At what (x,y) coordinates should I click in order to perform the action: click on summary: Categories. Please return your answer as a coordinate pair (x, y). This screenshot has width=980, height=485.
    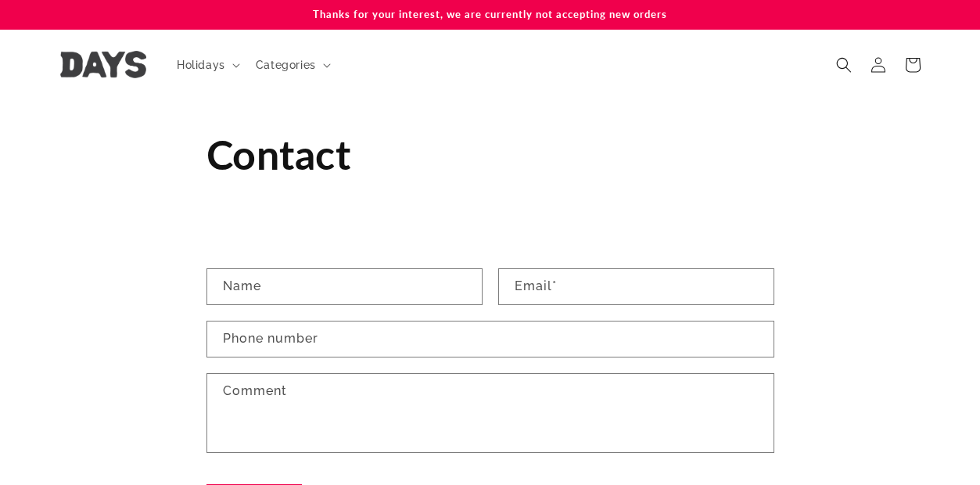
    Looking at the image, I should click on (292, 65).